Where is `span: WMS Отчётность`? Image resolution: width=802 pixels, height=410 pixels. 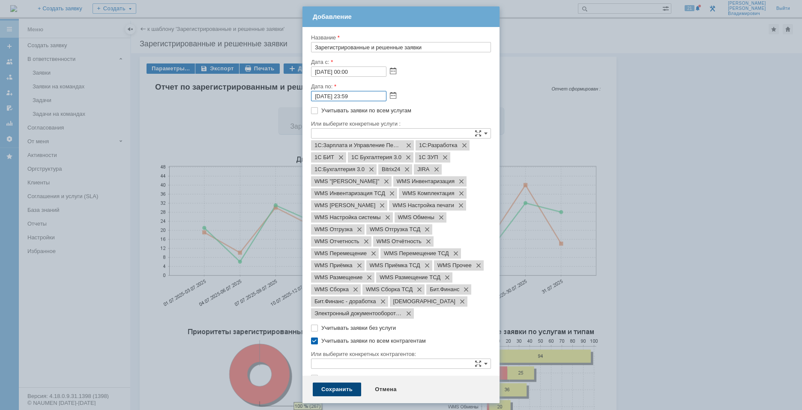
span: WMS Отчётность is located at coordinates (399, 241).